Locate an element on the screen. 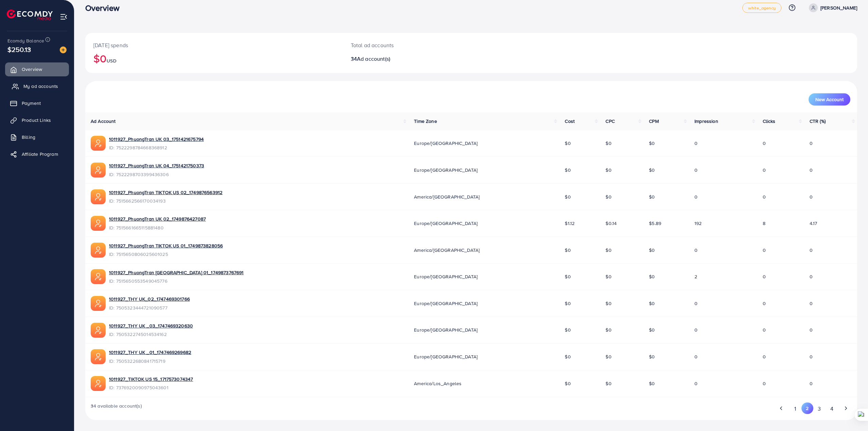 This screenshot has width=868, height=431. img: menu is located at coordinates (64, 17).